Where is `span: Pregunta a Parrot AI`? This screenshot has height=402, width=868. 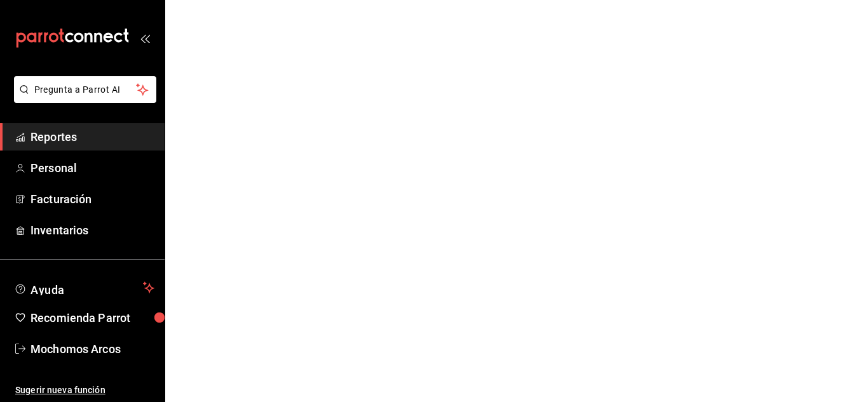 span: Pregunta a Parrot AI is located at coordinates (85, 89).